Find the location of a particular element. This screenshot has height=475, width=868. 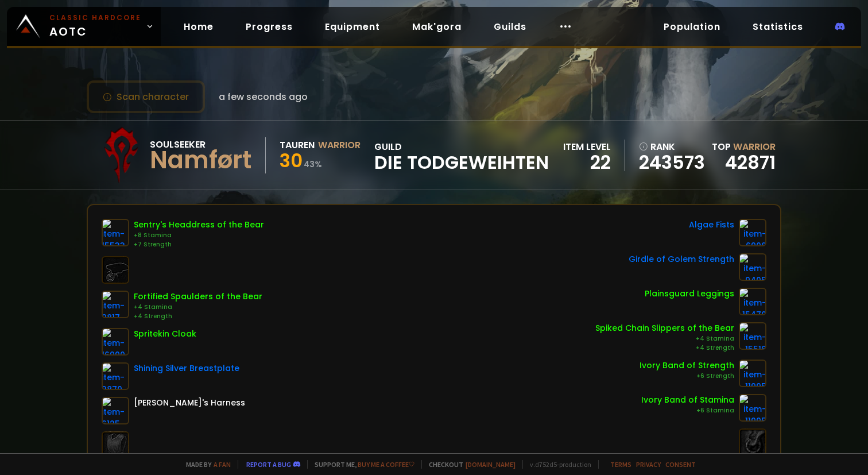

span: Die Todgeweihten is located at coordinates (462, 162).